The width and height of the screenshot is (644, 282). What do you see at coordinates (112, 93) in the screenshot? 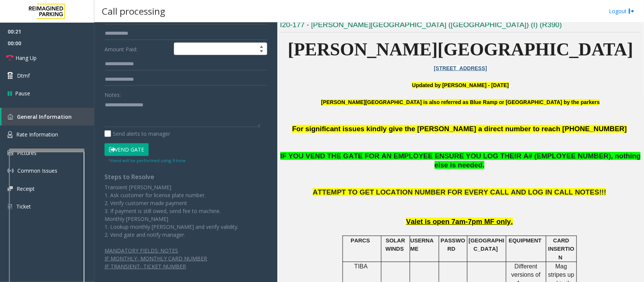
I see `label: Notes:` at bounding box center [112, 93].